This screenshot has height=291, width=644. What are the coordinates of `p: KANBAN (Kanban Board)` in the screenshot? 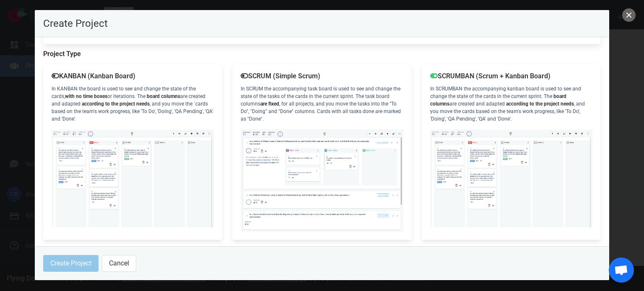 It's located at (133, 76).